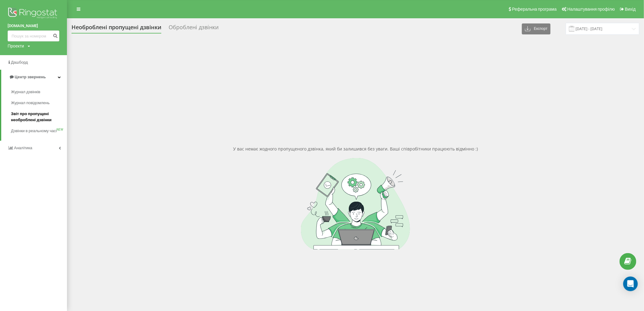 The height and width of the screenshot is (311, 644). Describe the element at coordinates (25, 92) in the screenshot. I see `span: Журнал дзвінків` at that location.